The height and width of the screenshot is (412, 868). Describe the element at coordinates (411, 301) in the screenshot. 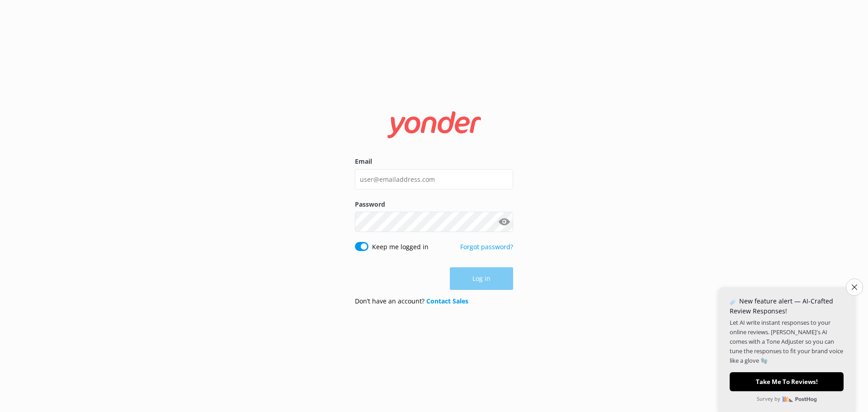

I see `p: Don’t have an account?` at that location.